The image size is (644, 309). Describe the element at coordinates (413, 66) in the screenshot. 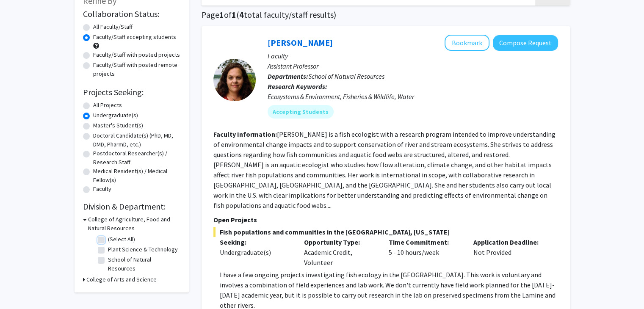

I see `p: Assistant Professor` at that location.